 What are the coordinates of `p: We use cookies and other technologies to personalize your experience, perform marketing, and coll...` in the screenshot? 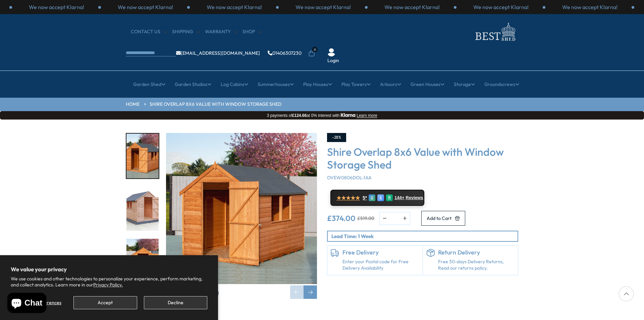 It's located at (109, 282).